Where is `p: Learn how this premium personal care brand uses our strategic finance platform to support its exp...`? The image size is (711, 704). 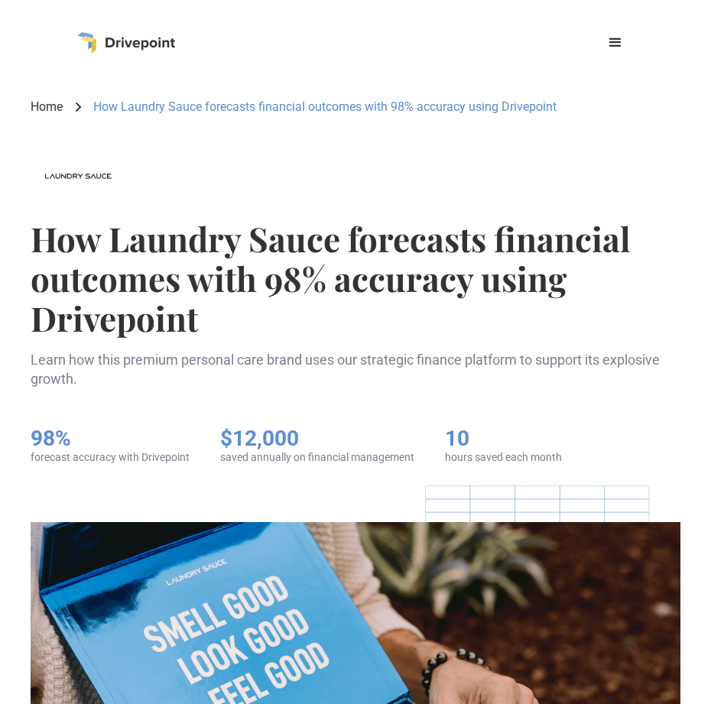
p: Learn how this premium personal care brand uses our strategic finance platform to support its exp... is located at coordinates (355, 369).